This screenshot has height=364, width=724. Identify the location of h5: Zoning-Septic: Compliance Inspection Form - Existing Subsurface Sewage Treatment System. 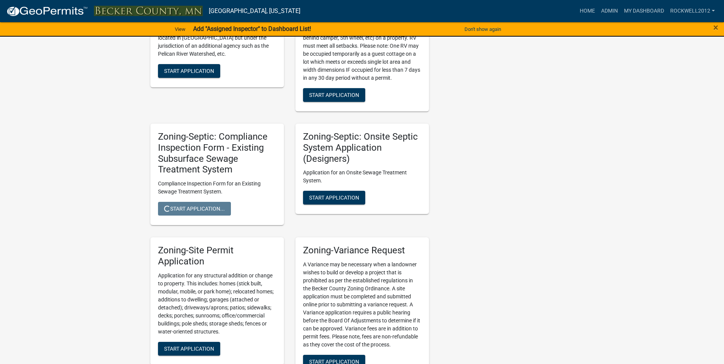
(217, 153).